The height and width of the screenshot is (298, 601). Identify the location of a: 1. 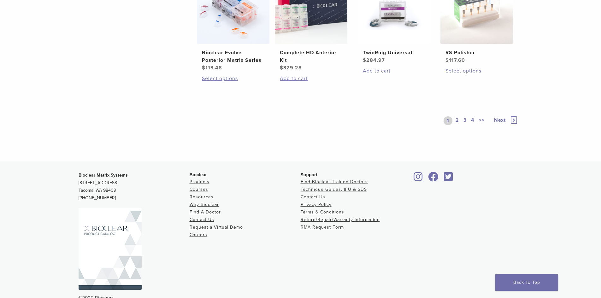
(448, 121).